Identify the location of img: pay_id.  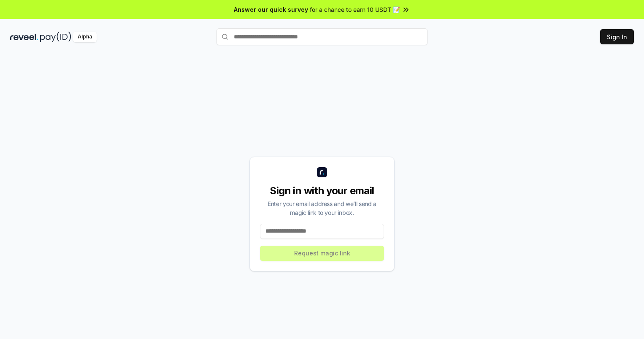
(55, 37).